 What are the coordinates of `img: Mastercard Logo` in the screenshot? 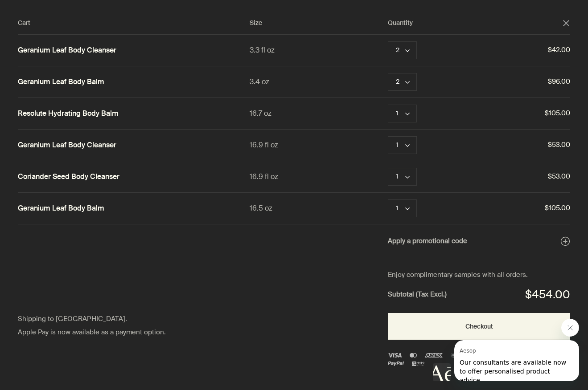 It's located at (413, 355).